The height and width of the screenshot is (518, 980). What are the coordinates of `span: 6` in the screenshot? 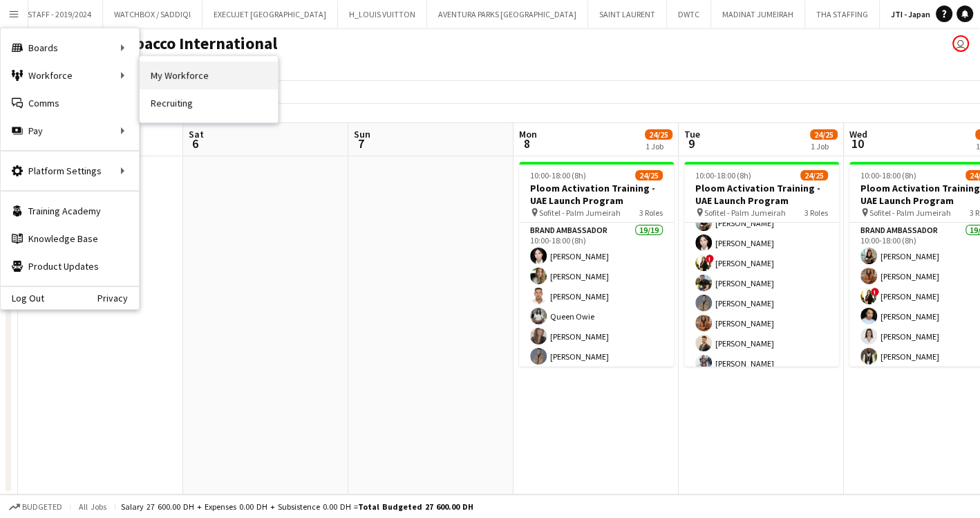 It's located at (195, 143).